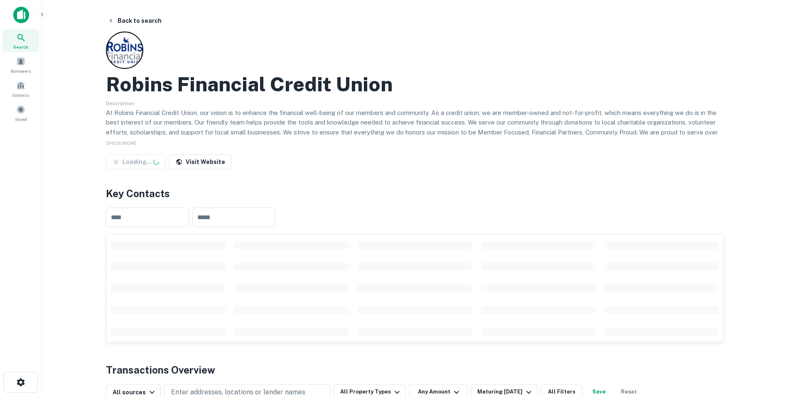 This screenshot has width=788, height=396. I want to click on div: Saved, so click(21, 113).